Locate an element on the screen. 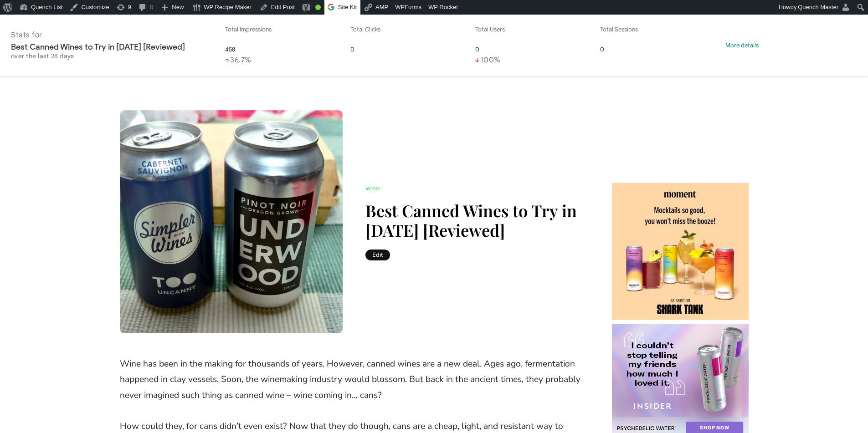  span: 458 is located at coordinates (230, 49).